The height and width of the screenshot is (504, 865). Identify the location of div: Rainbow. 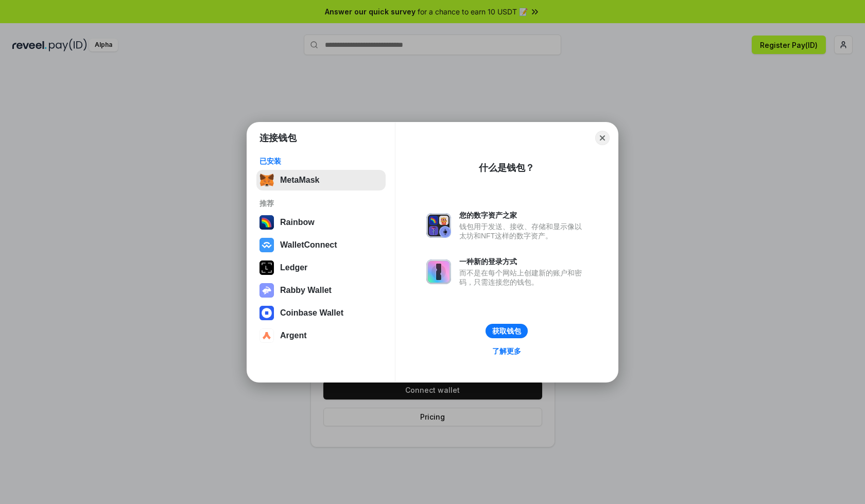
(297, 222).